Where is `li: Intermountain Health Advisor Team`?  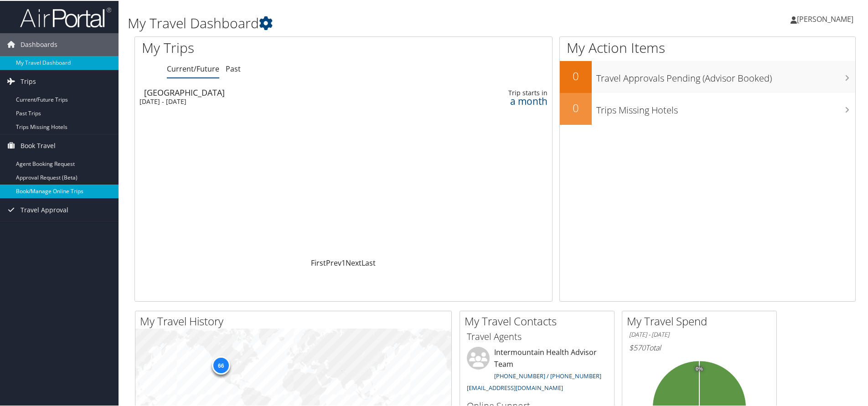
li: Intermountain Health Advisor Team is located at coordinates (537, 370).